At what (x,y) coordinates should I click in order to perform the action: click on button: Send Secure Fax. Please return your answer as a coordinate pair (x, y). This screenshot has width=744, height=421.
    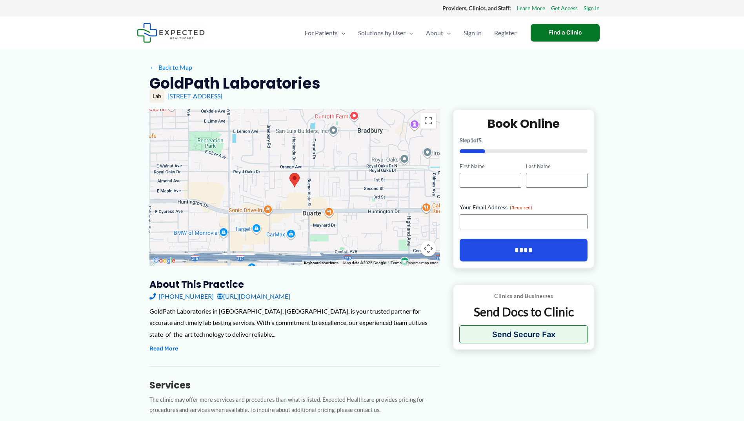
    Looking at the image, I should click on (524, 335).